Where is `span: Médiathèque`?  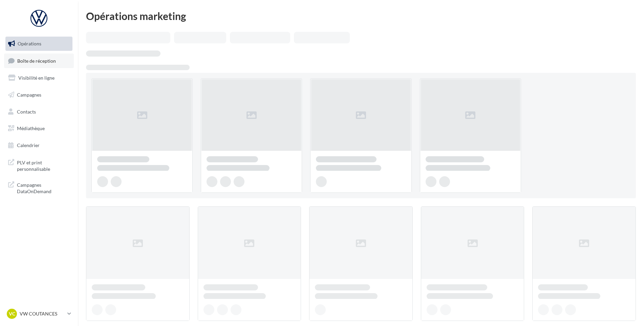 span: Médiathèque is located at coordinates (31, 128).